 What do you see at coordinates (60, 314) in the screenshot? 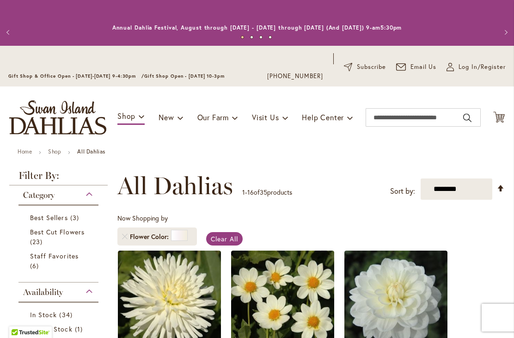
I see `a: In Stock 34` at bounding box center [60, 314].